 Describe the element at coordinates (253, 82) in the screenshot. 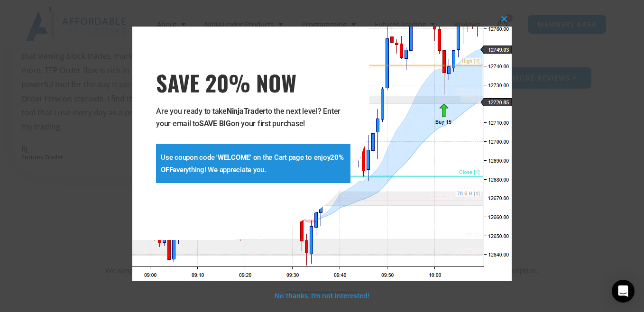

I see `span: SAVE 20% NOW` at that location.